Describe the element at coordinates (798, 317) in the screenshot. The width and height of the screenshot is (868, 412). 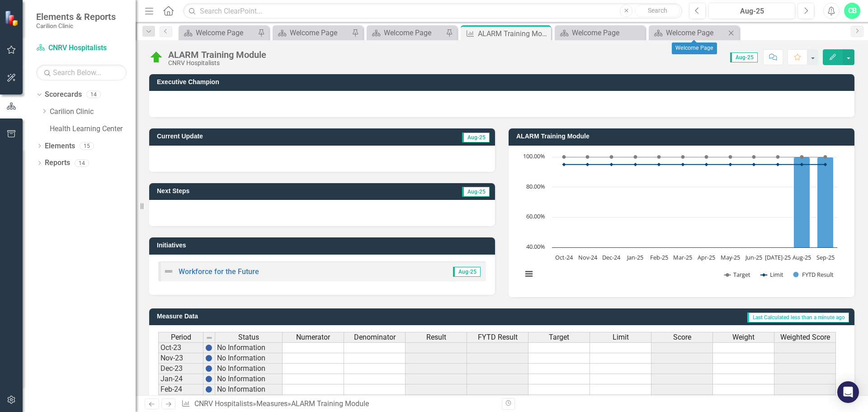
I see `span: Last Calculated less than a minute ago` at that location.